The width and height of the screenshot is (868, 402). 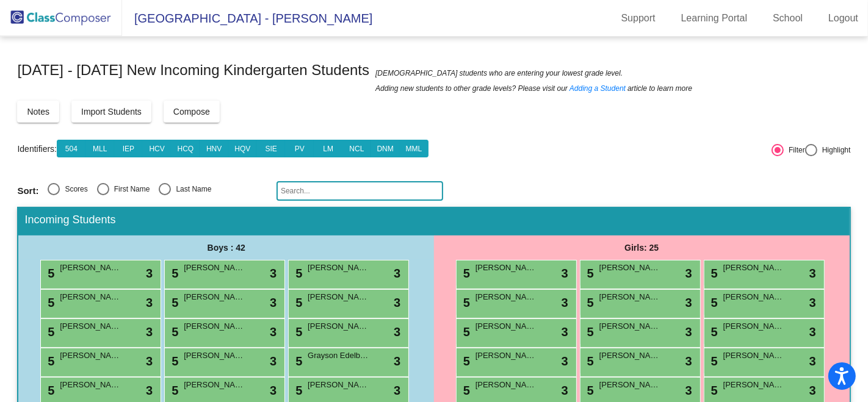 What do you see at coordinates (70, 220) in the screenshot?
I see `span: Incoming Students` at bounding box center [70, 220].